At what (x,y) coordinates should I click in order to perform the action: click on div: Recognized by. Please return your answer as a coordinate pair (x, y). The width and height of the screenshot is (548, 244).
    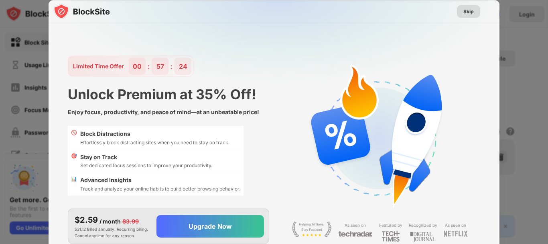
    Looking at the image, I should click on (423, 224).